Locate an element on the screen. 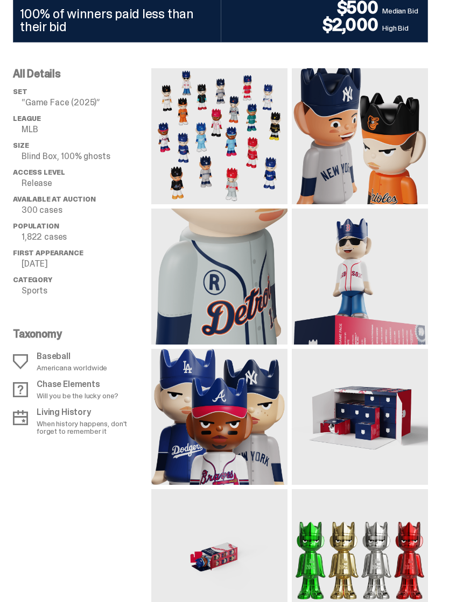  p: Sports is located at coordinates (86, 291).